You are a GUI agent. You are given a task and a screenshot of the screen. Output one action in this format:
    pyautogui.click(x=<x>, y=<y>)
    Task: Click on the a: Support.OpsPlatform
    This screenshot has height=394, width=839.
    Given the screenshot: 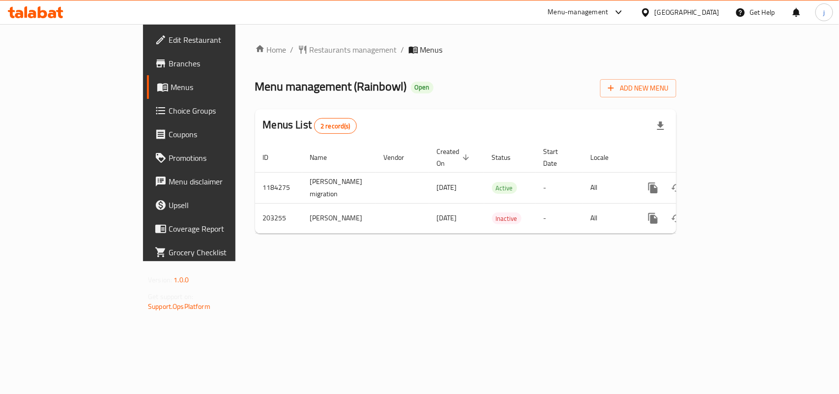 What is the action you would take?
    pyautogui.click(x=179, y=306)
    